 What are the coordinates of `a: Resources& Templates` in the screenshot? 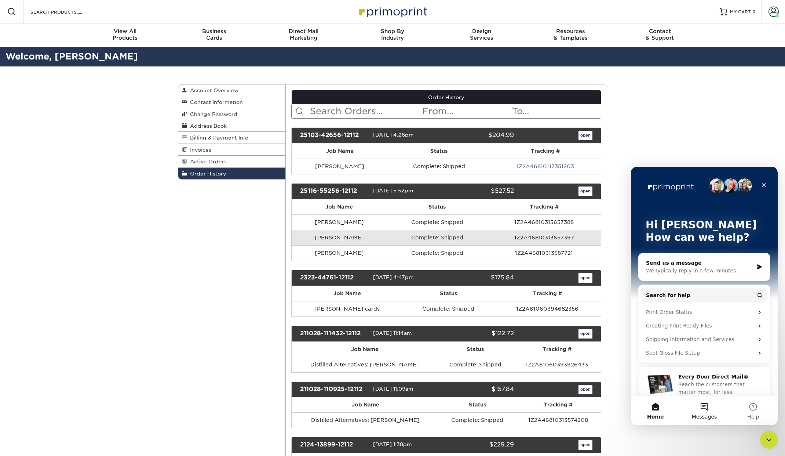 It's located at (570, 35).